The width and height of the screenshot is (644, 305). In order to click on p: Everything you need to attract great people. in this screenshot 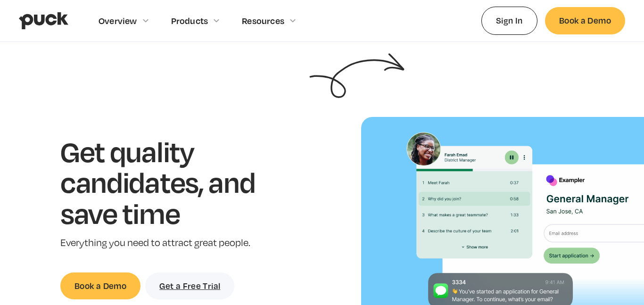, I will do `click(172, 243)`.